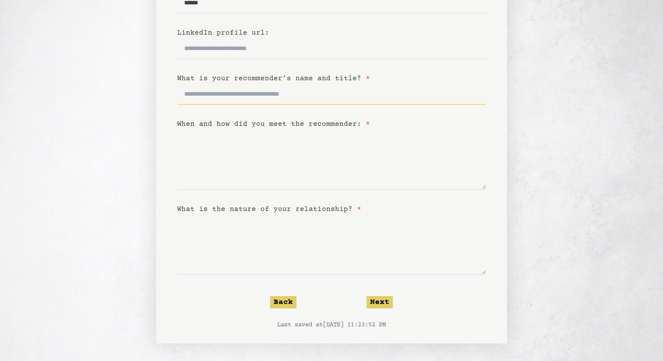 This screenshot has height=361, width=663. I want to click on button: Next, so click(380, 302).